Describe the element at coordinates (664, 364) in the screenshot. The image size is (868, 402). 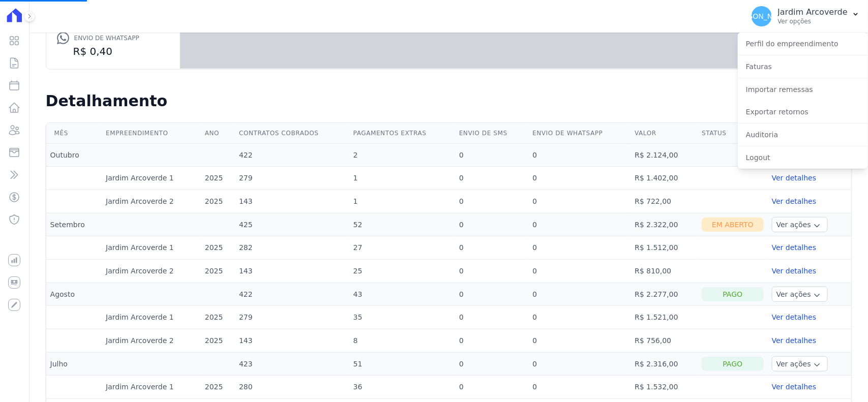
I see `td: R$ 2.316,00` at that location.